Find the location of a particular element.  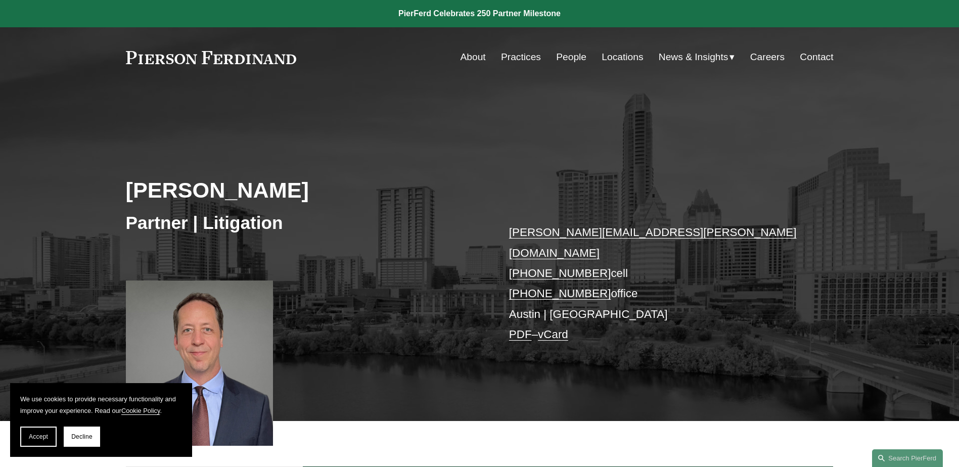

a: Contact is located at coordinates (816, 57).